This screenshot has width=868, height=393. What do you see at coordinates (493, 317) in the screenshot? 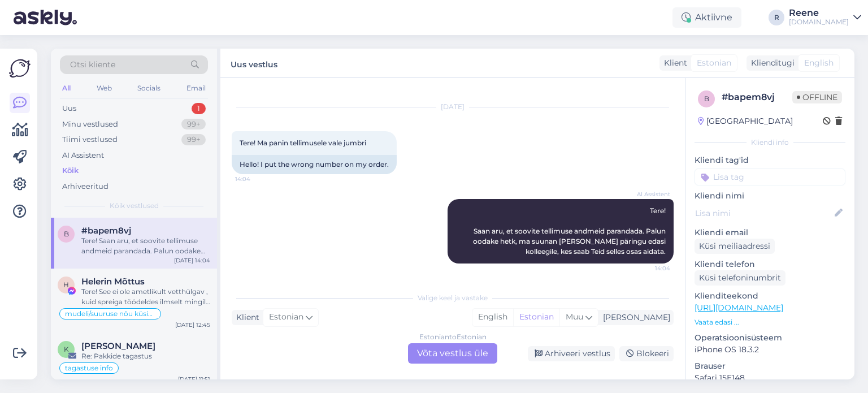
I see `div: English` at bounding box center [493, 317].